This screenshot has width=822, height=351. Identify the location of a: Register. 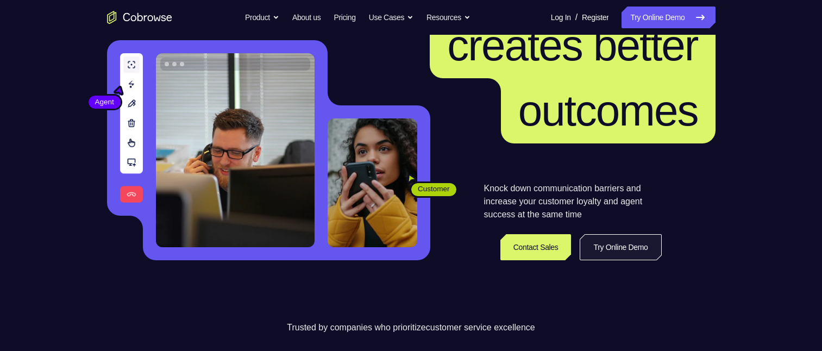
(595, 17).